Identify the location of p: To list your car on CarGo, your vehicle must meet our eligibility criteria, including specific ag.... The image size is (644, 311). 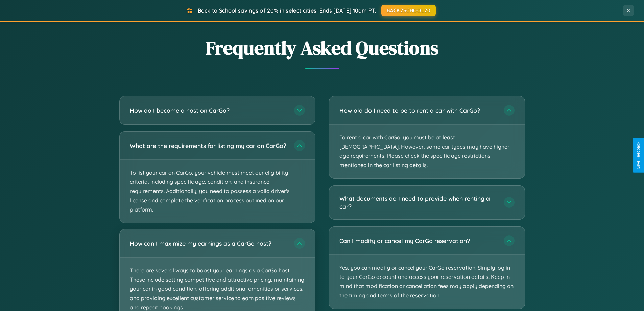
(217, 191).